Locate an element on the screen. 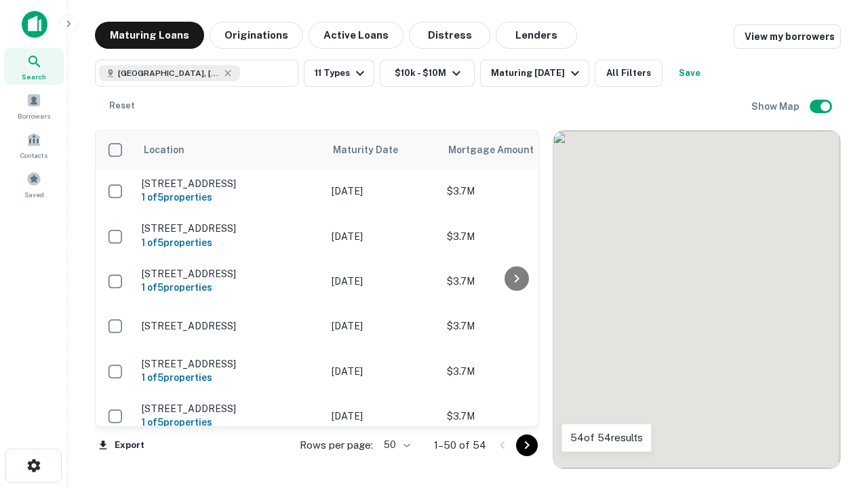  a: Search is located at coordinates (34, 67).